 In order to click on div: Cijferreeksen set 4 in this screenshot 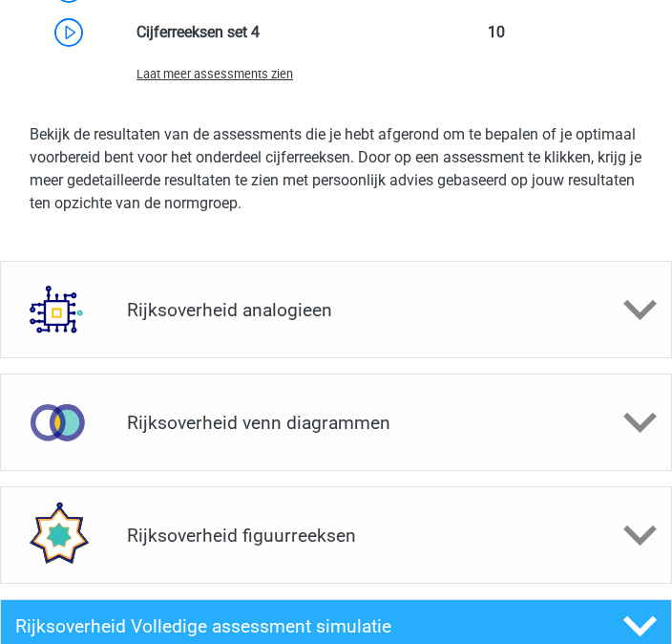, I will do `click(282, 33)`.